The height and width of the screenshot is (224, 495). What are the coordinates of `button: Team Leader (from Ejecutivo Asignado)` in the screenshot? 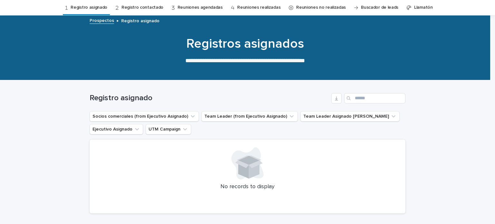 It's located at (249, 116).